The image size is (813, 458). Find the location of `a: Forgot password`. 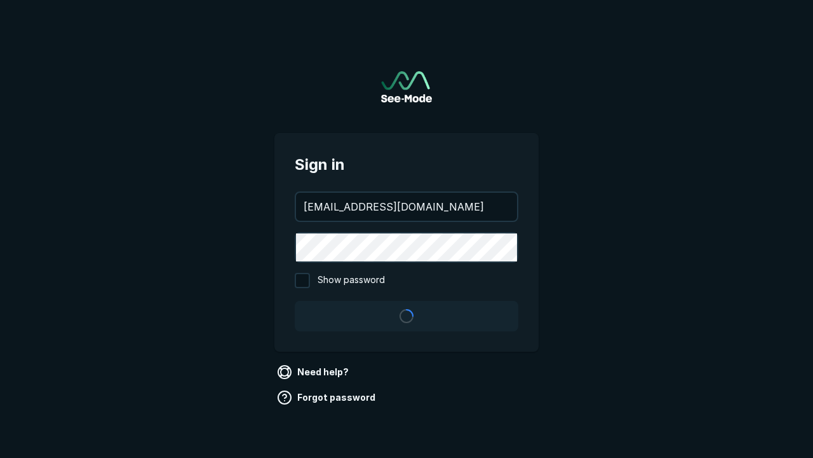

a: Forgot password is located at coordinates (327, 397).